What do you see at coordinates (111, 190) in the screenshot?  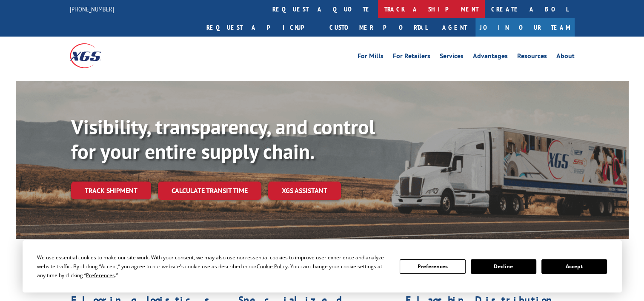 I see `a: Track shipment` at bounding box center [111, 190].